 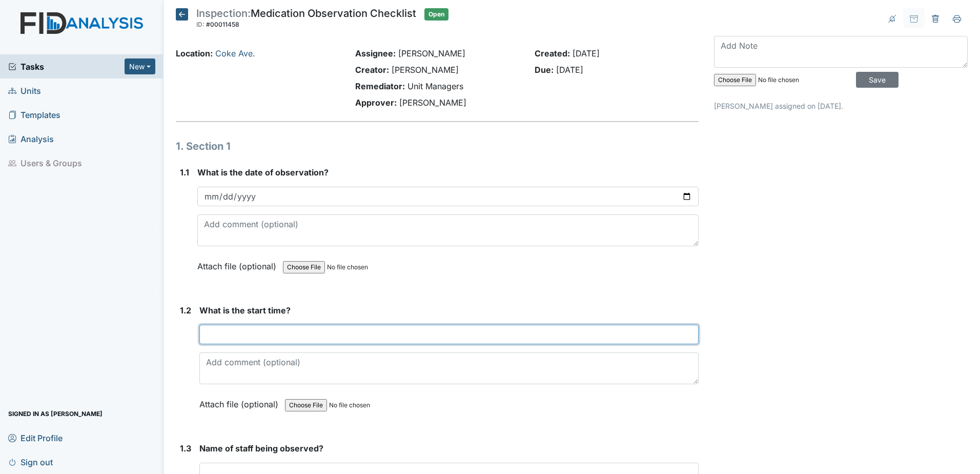 What do you see at coordinates (376, 103) in the screenshot?
I see `strong: Approver:` at bounding box center [376, 103].